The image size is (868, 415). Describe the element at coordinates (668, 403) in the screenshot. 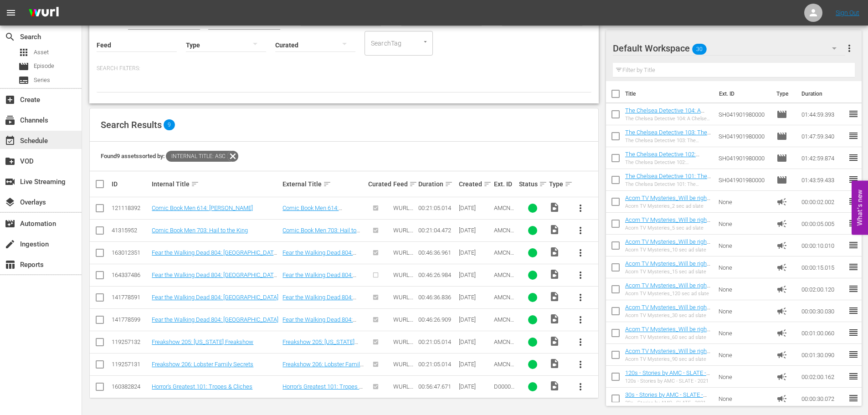

I see `div: 30s - Stories by AMC - SLATE - 2021` at that location.